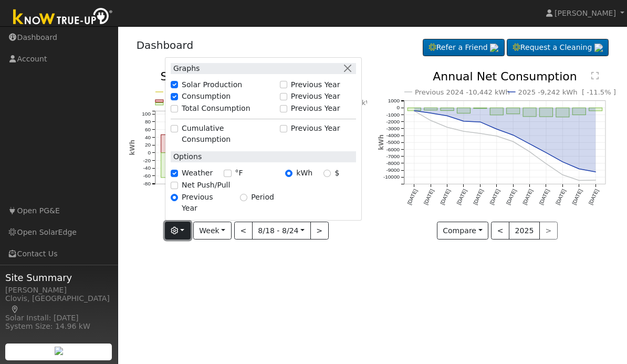  Describe the element at coordinates (393, 121) in the screenshot. I see `text: -2000` at that location.